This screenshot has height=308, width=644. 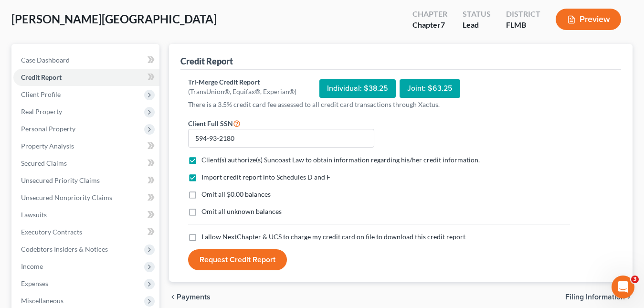 I want to click on span: Unsecured Priority Claims, so click(x=60, y=180).